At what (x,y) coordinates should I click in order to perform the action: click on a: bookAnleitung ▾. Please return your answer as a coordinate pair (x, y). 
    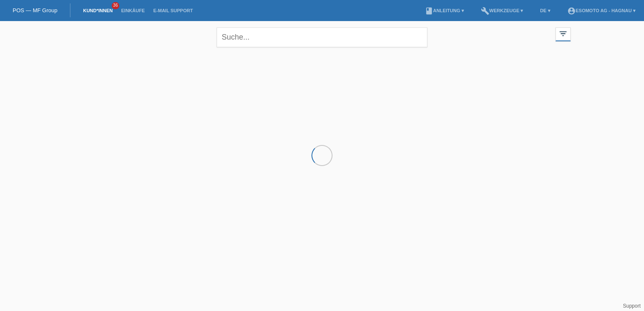
    Looking at the image, I should click on (445, 11).